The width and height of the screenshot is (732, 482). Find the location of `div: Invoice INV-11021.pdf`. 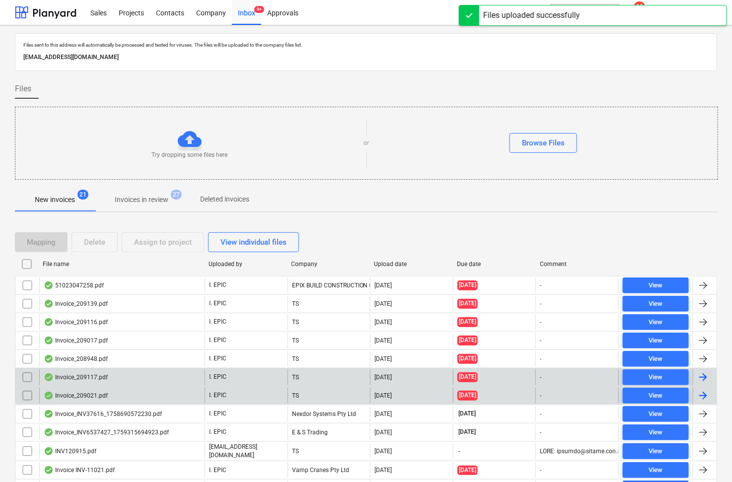

div: Invoice INV-11021.pdf is located at coordinates (79, 471).